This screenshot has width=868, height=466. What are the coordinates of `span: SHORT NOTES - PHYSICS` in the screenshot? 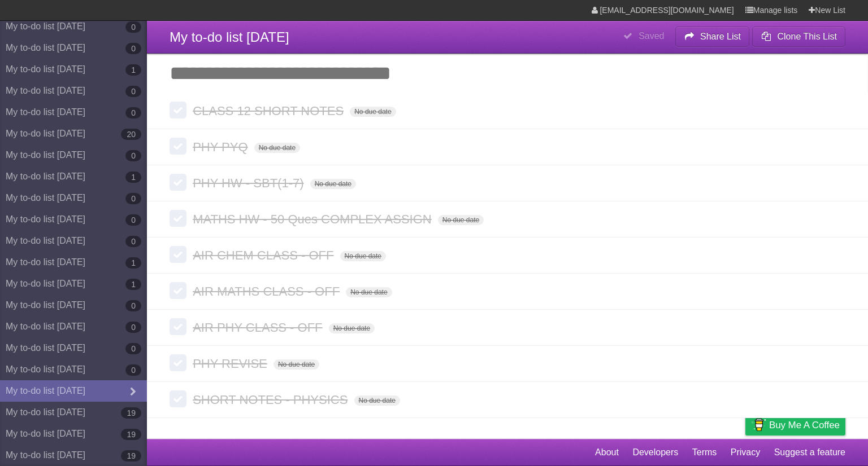 It's located at (271, 399).